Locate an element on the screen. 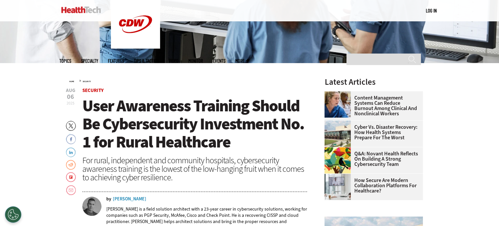 The height and width of the screenshot is (226, 499). div: User menu is located at coordinates (431, 11).